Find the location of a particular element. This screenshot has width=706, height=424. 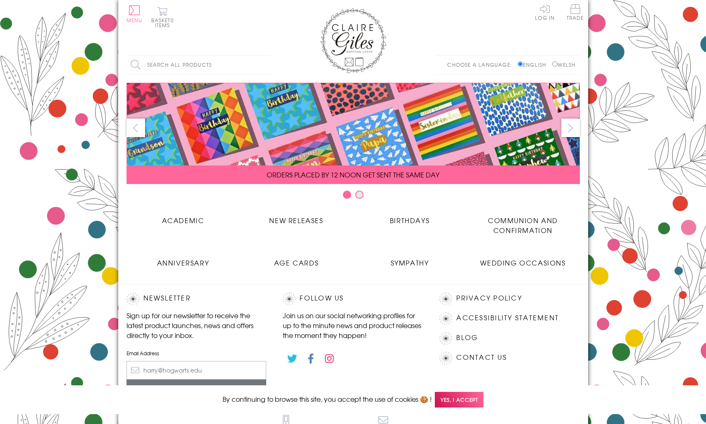

a: Birthdays is located at coordinates (410, 217).